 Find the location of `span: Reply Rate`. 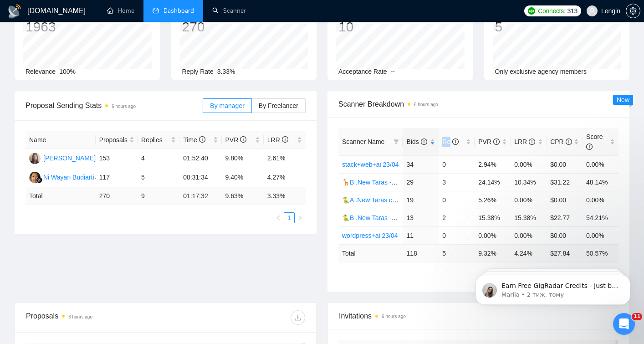

span: Reply Rate is located at coordinates (198, 71).